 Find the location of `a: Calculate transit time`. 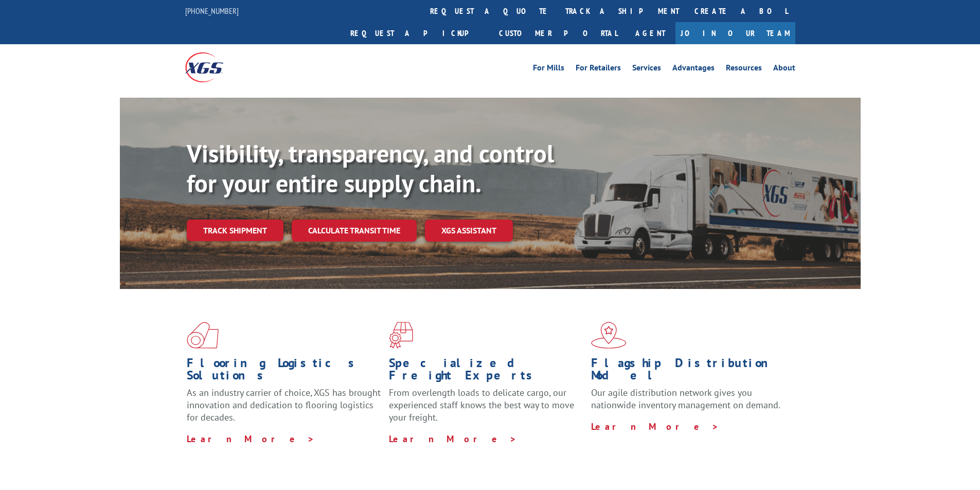

a: Calculate transit time is located at coordinates (354, 230).